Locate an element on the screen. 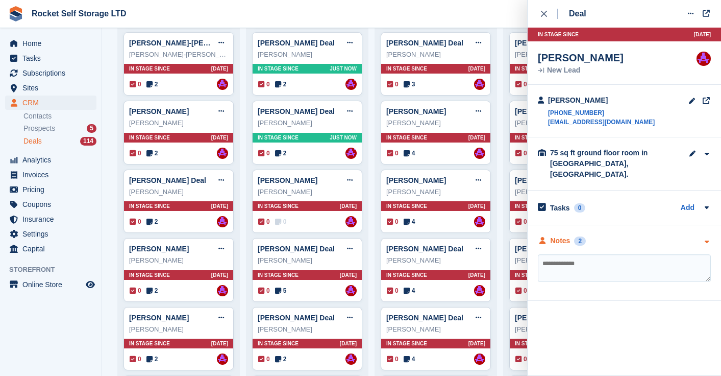 Image resolution: width=721 pixels, height=376 pixels. span: 3 is located at coordinates (409, 84).